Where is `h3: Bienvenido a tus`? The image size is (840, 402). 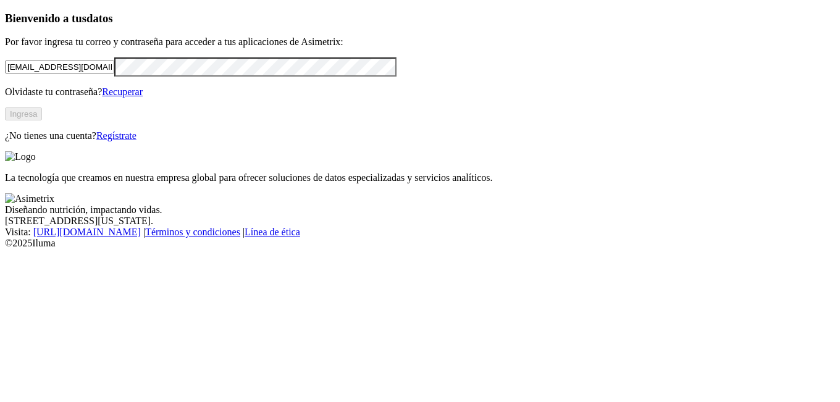
h3: Bienvenido a tus is located at coordinates (420, 19).